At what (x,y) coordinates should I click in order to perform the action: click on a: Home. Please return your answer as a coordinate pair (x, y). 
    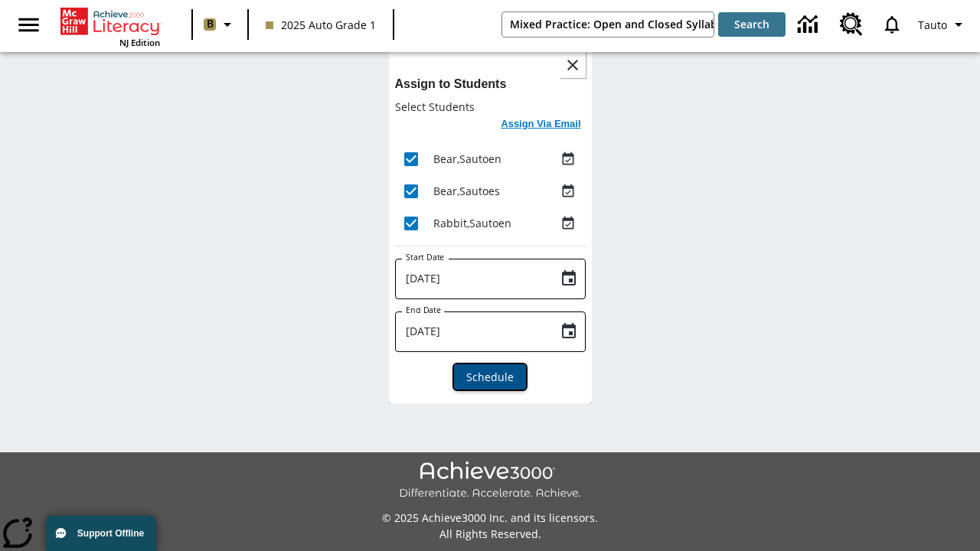
    Looking at the image, I should click on (110, 22).